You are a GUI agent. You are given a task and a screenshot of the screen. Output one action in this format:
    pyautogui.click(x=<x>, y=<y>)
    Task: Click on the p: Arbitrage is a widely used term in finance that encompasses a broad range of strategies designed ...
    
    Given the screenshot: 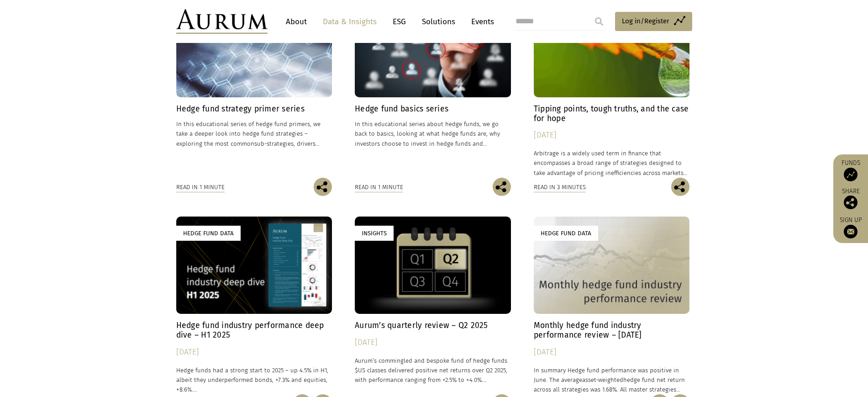 What is the action you would take?
    pyautogui.click(x=611, y=163)
    